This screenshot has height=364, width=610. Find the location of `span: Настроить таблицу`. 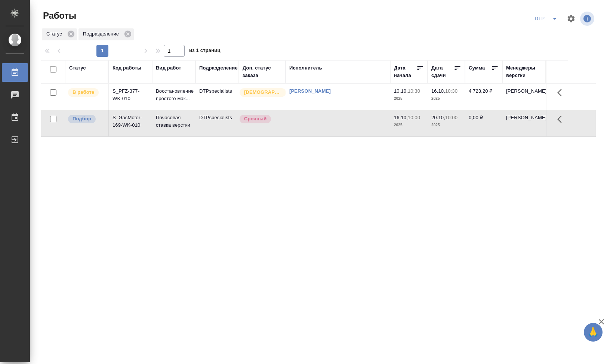

span: Настроить таблицу is located at coordinates (571, 19).